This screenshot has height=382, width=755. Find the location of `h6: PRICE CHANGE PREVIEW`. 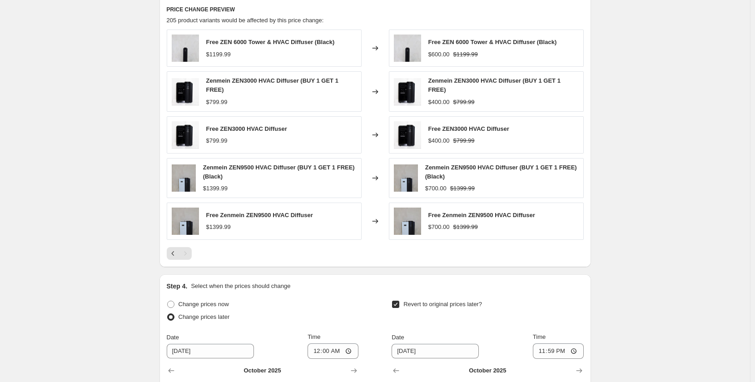

h6: PRICE CHANGE PREVIEW is located at coordinates (375, 10).